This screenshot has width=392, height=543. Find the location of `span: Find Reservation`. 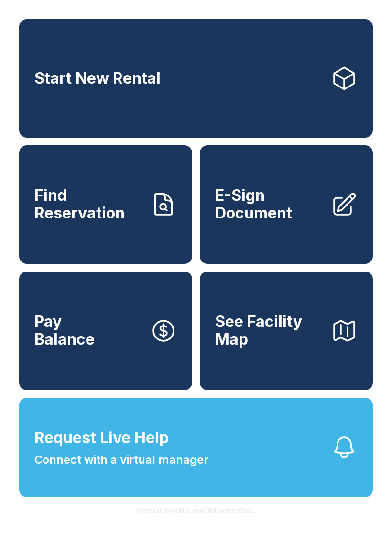

span: Find Reservation is located at coordinates (88, 204).